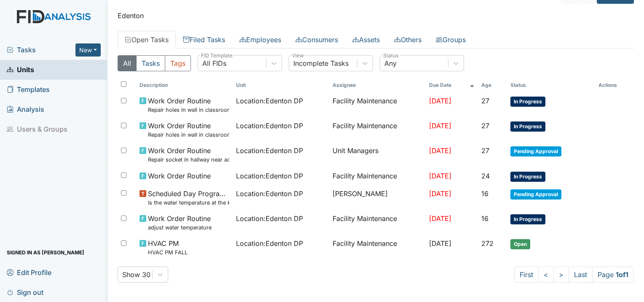  I want to click on span: 272, so click(487, 243).